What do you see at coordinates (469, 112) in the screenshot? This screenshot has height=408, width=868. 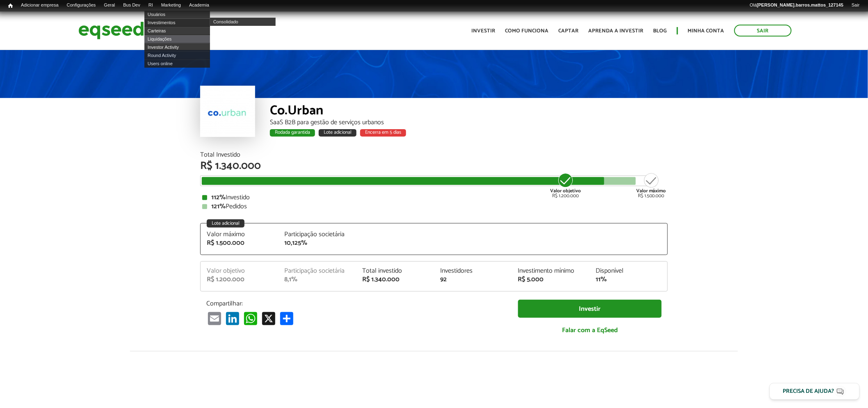 I see `div: Co.Urban` at bounding box center [469, 112].